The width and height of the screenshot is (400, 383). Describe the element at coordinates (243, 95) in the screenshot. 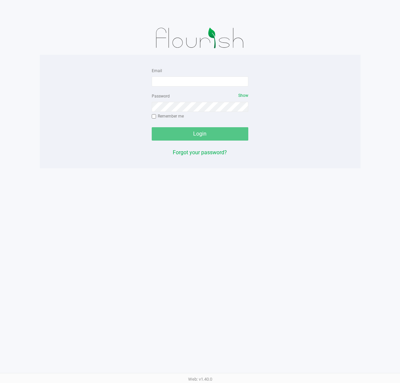

I see `span: Show` at that location.